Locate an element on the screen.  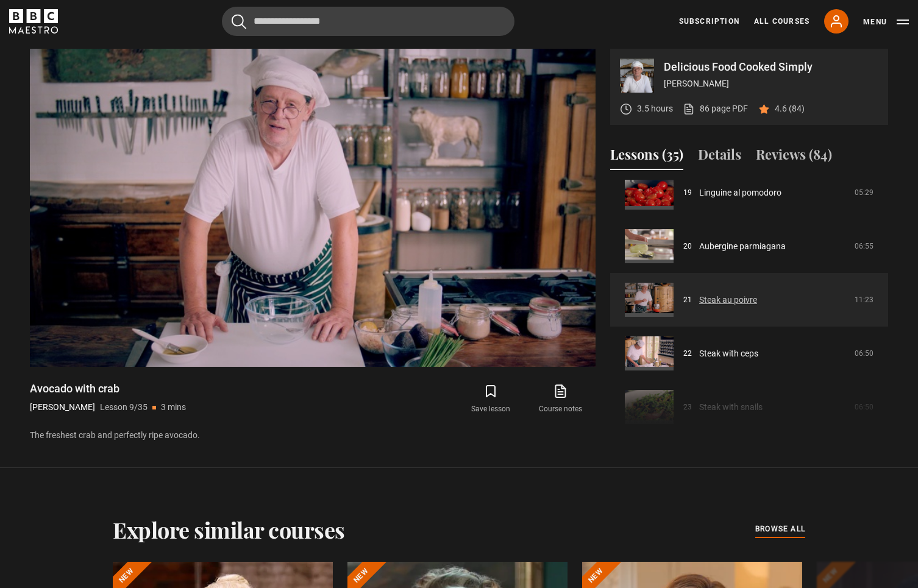
button: Reviews (84) is located at coordinates (794, 158).